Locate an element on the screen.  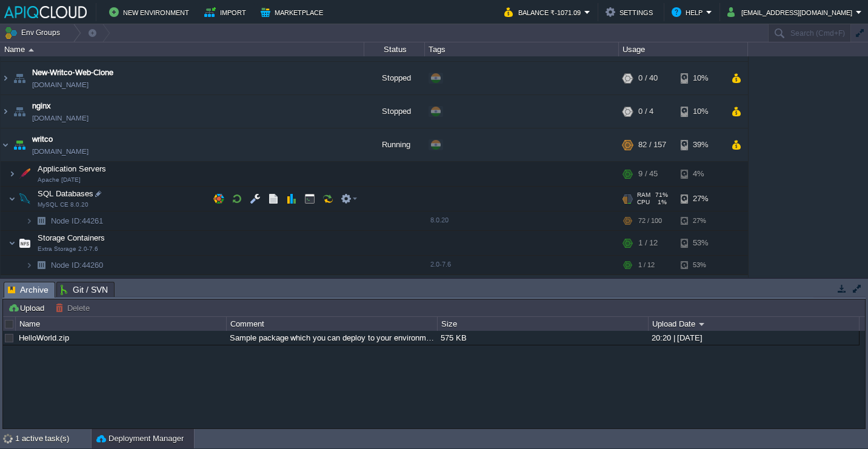
button: Balance ₹-1071.09 is located at coordinates (544, 12).